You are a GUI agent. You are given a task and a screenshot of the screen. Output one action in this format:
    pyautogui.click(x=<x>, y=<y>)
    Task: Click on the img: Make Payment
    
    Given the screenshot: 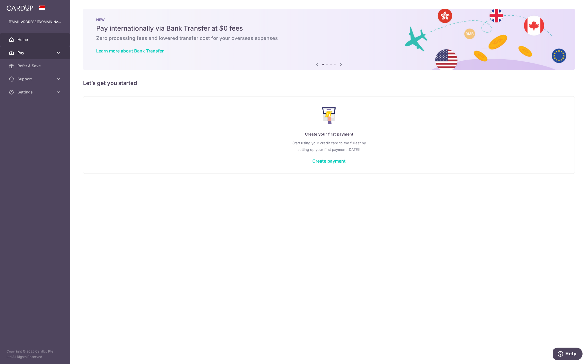 What is the action you would take?
    pyautogui.click(x=329, y=116)
    